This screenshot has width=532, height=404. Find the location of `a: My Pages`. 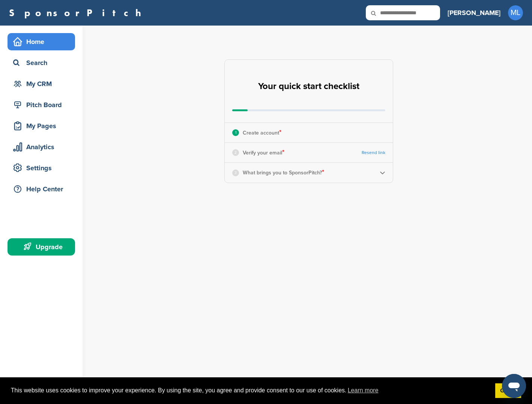

a: My Pages is located at coordinates (41, 126).